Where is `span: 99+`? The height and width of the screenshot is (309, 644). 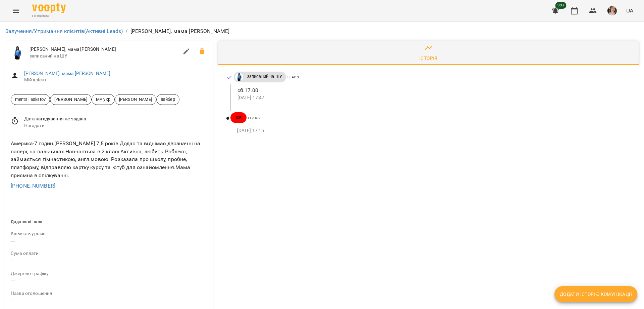 span: 99+ is located at coordinates (561, 5).